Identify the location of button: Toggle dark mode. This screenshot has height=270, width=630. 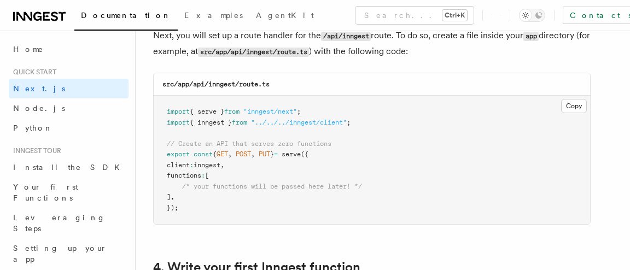
(532, 15).